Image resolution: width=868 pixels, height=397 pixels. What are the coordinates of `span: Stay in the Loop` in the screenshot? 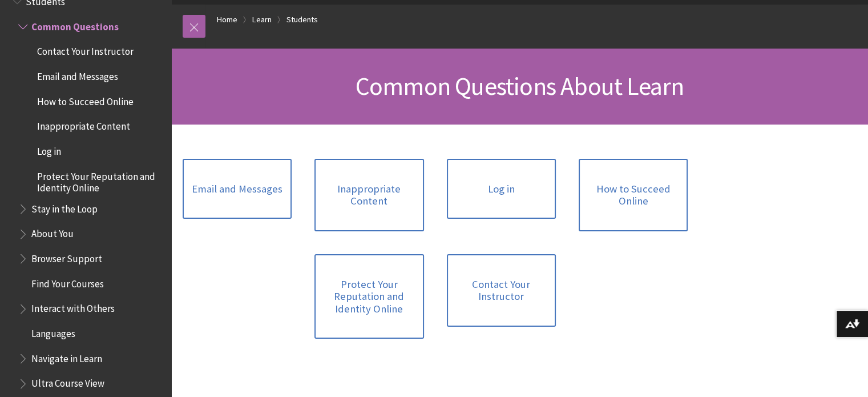 It's located at (65, 207).